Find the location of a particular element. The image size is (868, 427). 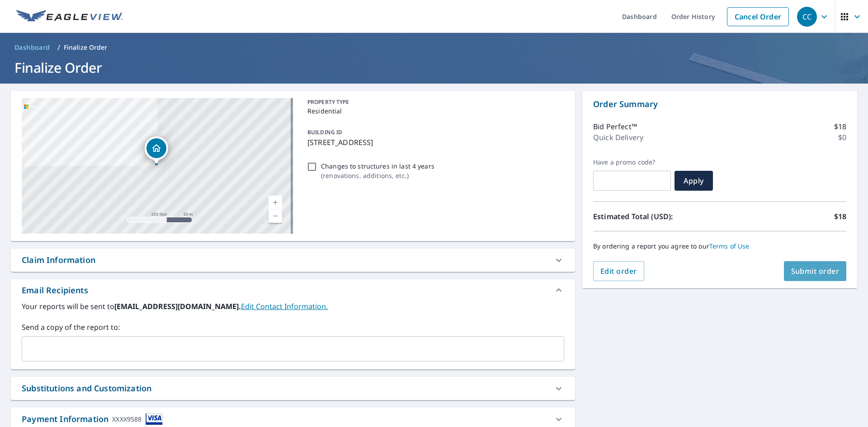

a: Terms of Use is located at coordinates (729, 246).